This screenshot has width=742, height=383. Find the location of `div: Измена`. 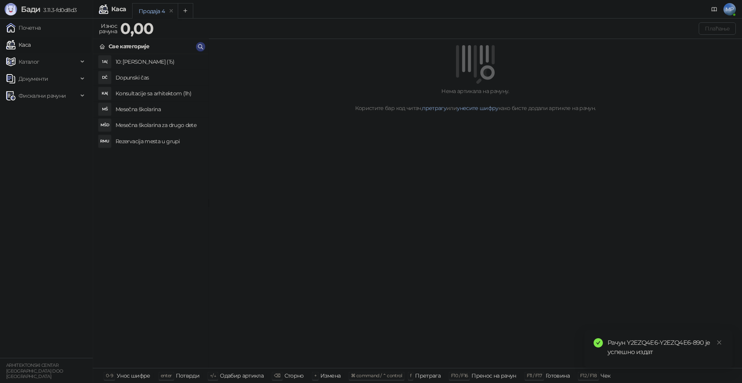

div: Измена is located at coordinates (330, 376).